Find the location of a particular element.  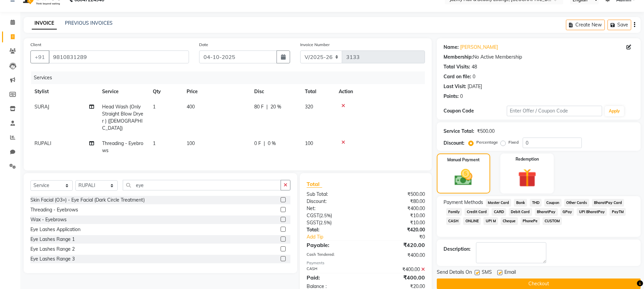

span: SMS is located at coordinates (487, 273).